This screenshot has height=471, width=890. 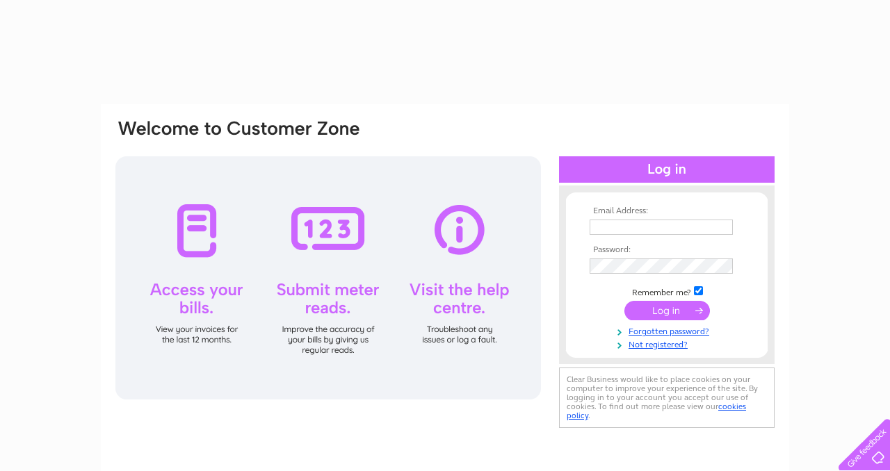 What do you see at coordinates (667, 291) in the screenshot?
I see `td: Remember me?` at bounding box center [667, 291].